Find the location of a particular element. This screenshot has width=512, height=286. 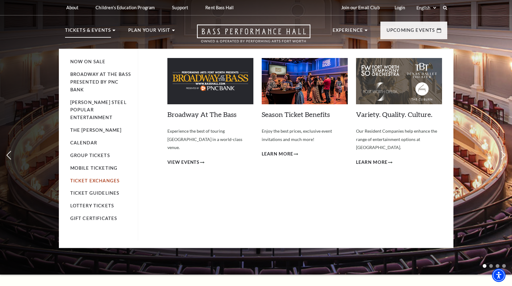

a: Ticket Guidelines is located at coordinates (95, 193).